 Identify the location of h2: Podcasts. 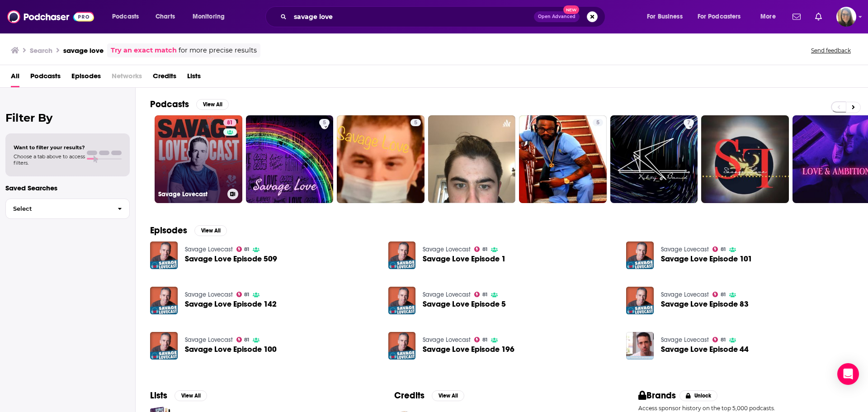
(169, 104).